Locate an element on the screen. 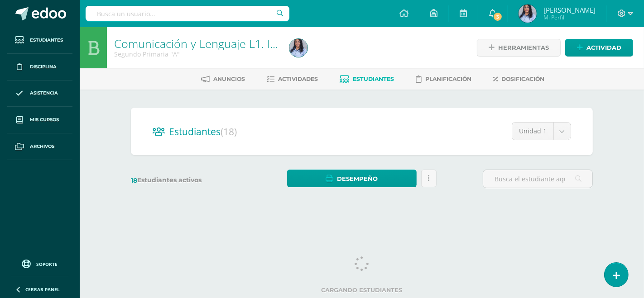  a: Herramientas is located at coordinates (518, 48).